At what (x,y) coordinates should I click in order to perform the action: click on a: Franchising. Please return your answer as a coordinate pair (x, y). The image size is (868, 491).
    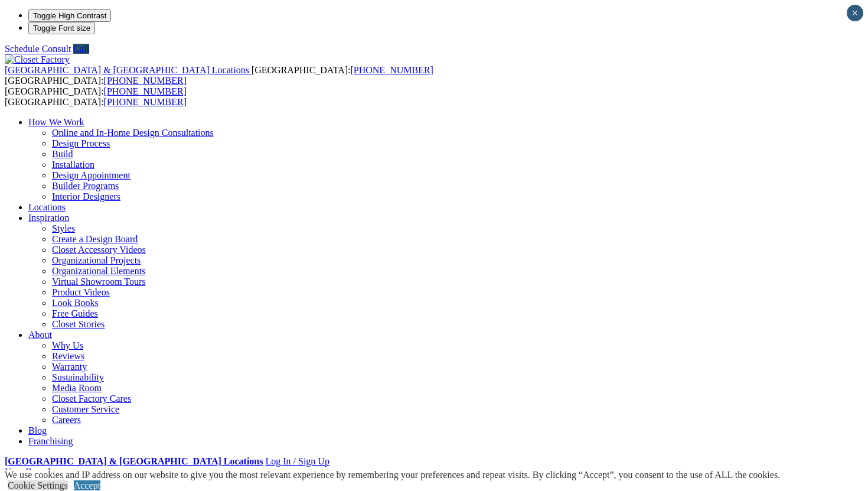
    Looking at the image, I should click on (51, 441).